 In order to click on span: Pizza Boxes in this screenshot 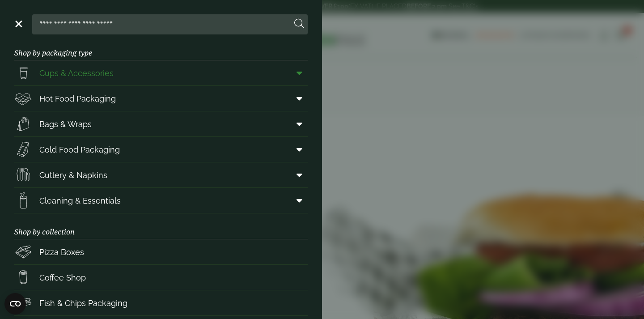, I will do `click(62, 252)`.